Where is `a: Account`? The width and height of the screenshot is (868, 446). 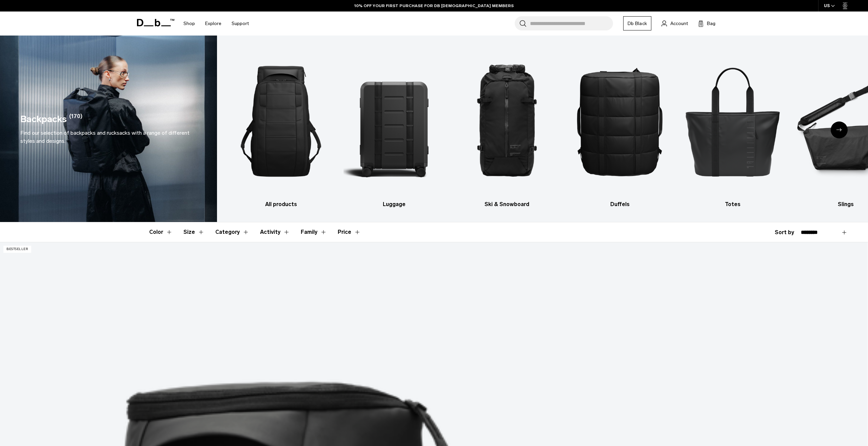
a: Account is located at coordinates (675, 23).